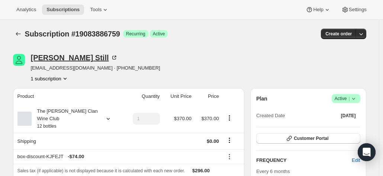  What do you see at coordinates (96, 10) in the screenshot?
I see `span: Tools` at bounding box center [96, 10].